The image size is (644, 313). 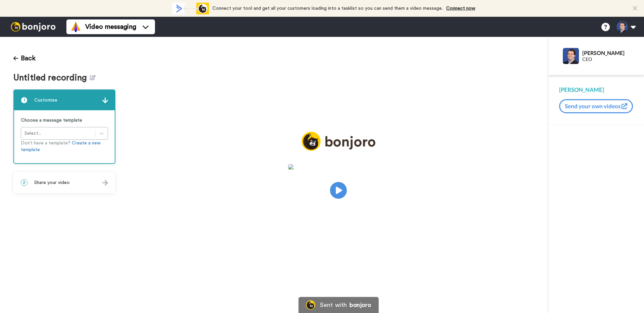 I want to click on p: Don’t have a template?, so click(x=64, y=147).